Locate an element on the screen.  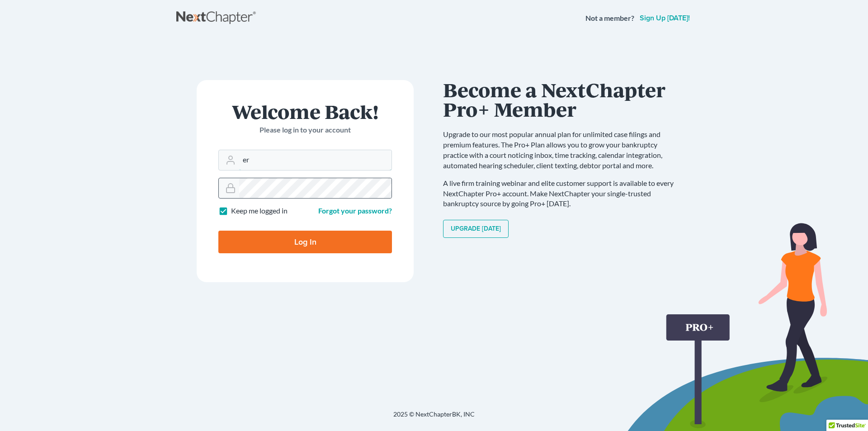
div: 2025 © NextChapterBK, INC is located at coordinates (434, 418).